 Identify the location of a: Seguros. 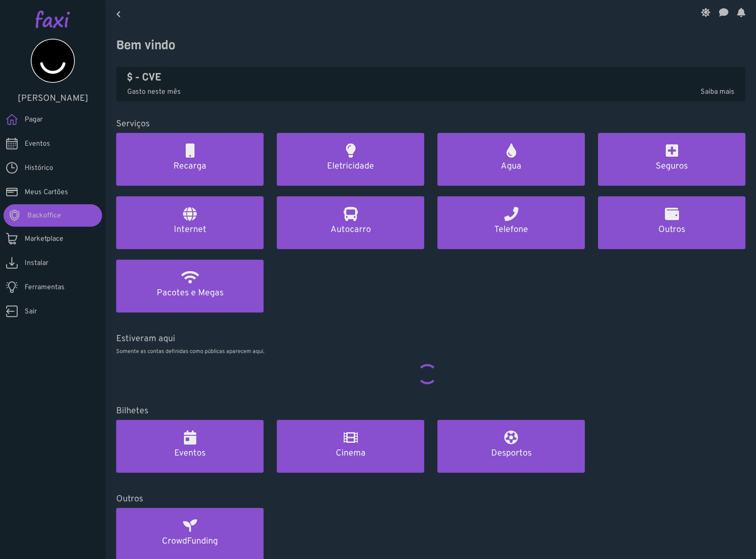
(671, 160).